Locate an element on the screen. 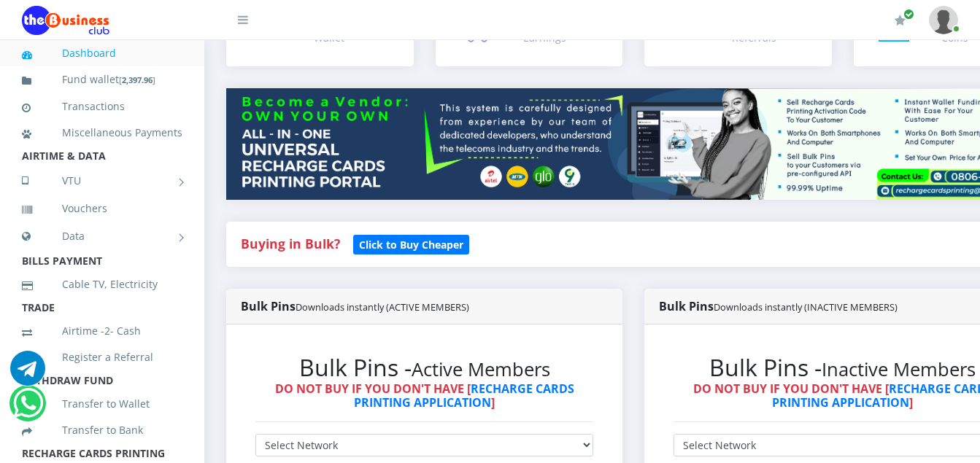  a: Transfer to Bank is located at coordinates (102, 430).